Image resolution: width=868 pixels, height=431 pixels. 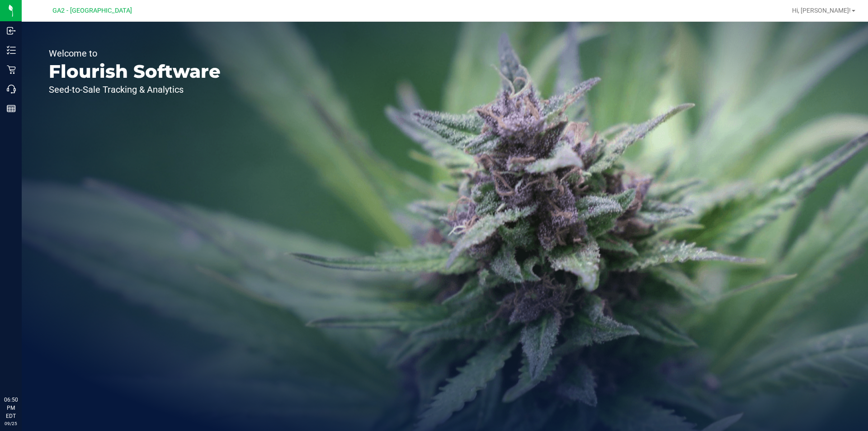 What do you see at coordinates (11, 50) in the screenshot?
I see `inline-svg: Inventory` at bounding box center [11, 50].